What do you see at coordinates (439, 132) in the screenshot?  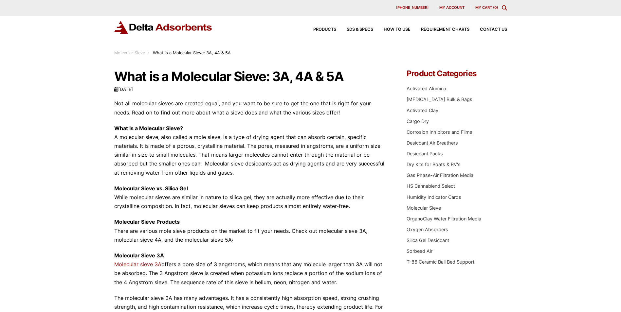 I see `a: Corrosion Inhibitors and Films` at bounding box center [439, 132].